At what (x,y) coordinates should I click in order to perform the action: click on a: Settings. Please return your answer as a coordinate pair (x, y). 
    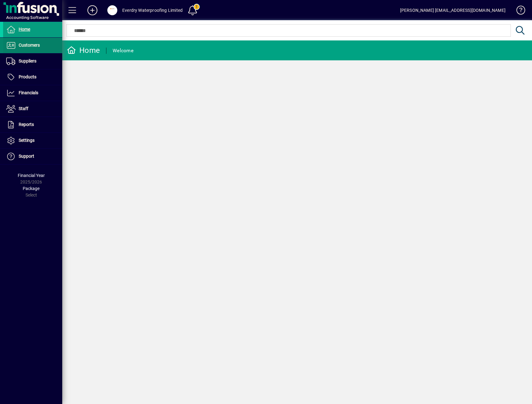
    Looking at the image, I should click on (33, 140).